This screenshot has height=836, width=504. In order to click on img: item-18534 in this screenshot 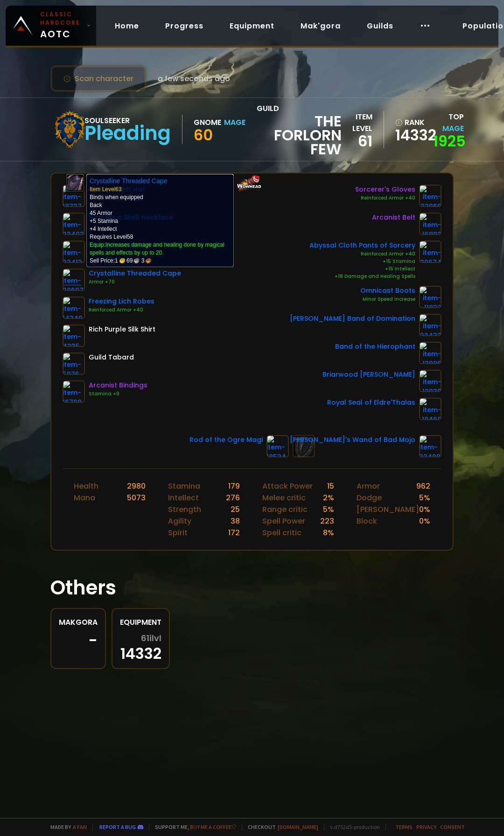, I will do `click(277, 446)`.